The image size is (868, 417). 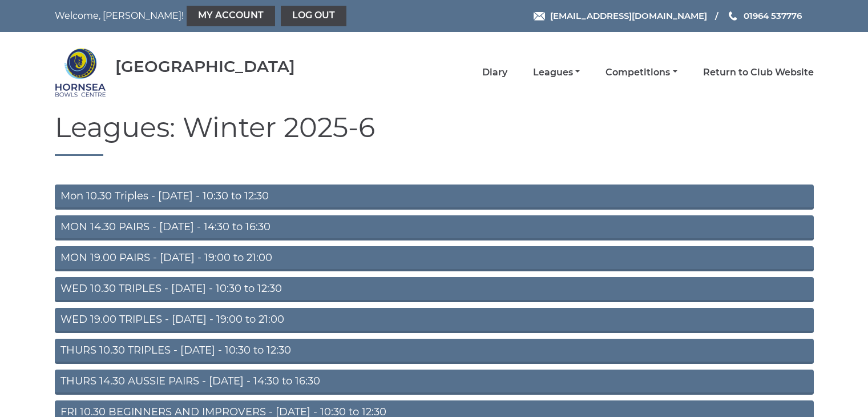 I want to click on span: 01964 537776, so click(x=773, y=15).